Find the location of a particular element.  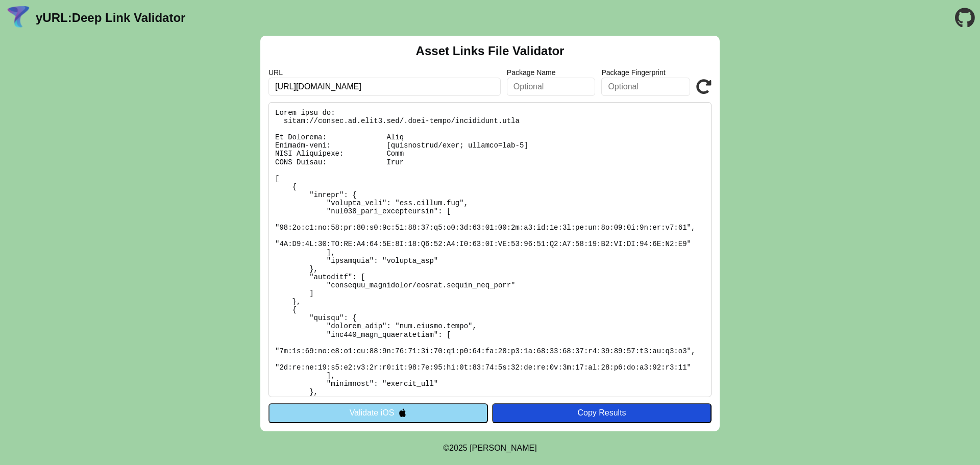

a: yURL:Deep Link Validator is located at coordinates (110, 18).